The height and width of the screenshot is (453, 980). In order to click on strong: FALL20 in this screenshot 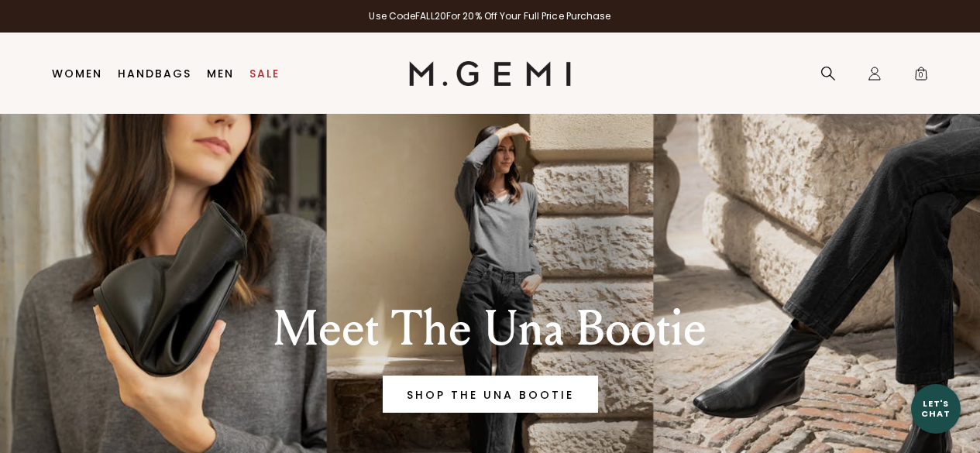, I will do `click(431, 15)`.